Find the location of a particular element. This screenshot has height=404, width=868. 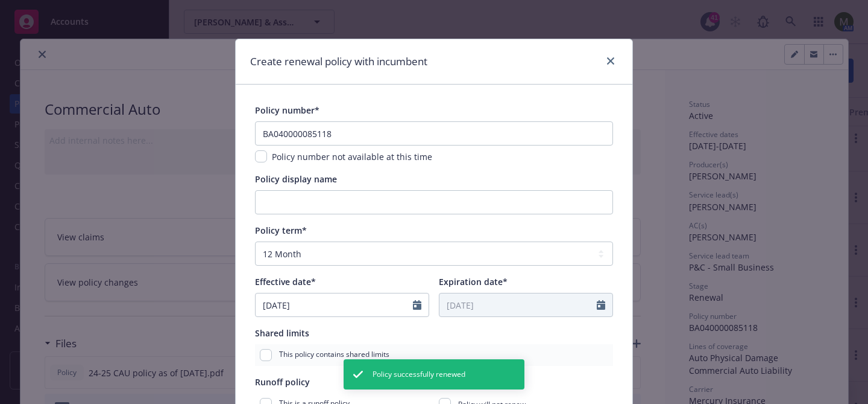

span: Policy display name is located at coordinates (296, 179).